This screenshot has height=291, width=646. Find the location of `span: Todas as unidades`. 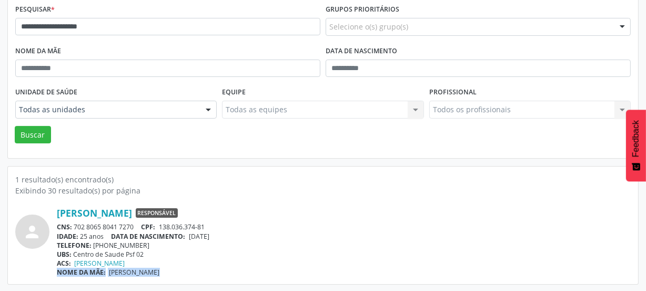

span: Todas as unidades is located at coordinates (107, 109).